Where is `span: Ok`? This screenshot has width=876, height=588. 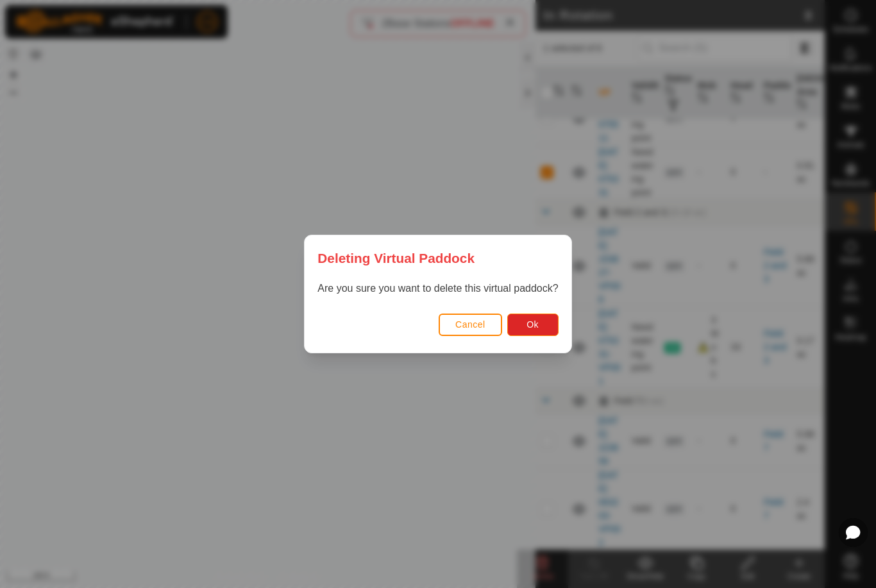
span: Ok is located at coordinates (532, 324).